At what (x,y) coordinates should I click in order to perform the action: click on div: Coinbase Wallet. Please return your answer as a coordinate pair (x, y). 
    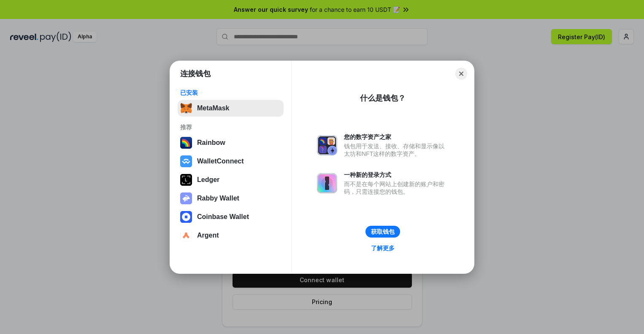
    Looking at the image, I should click on (223, 217).